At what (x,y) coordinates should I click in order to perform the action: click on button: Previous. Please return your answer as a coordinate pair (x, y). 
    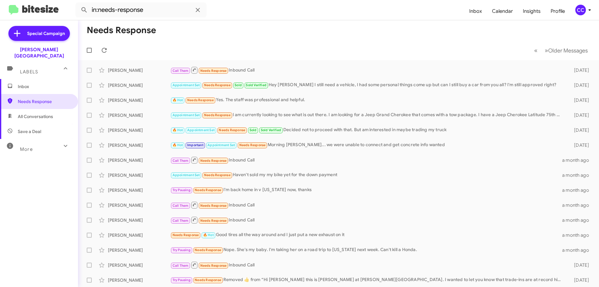
    Looking at the image, I should click on (536, 50).